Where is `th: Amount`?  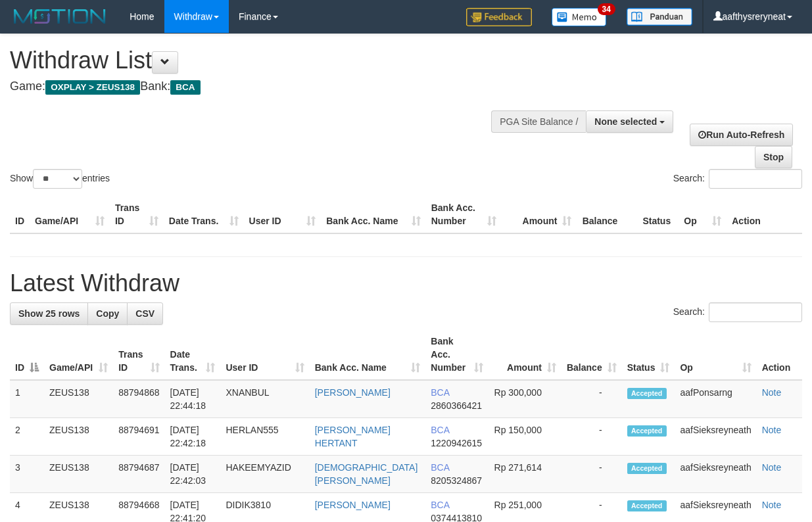 th: Amount is located at coordinates (539, 215).